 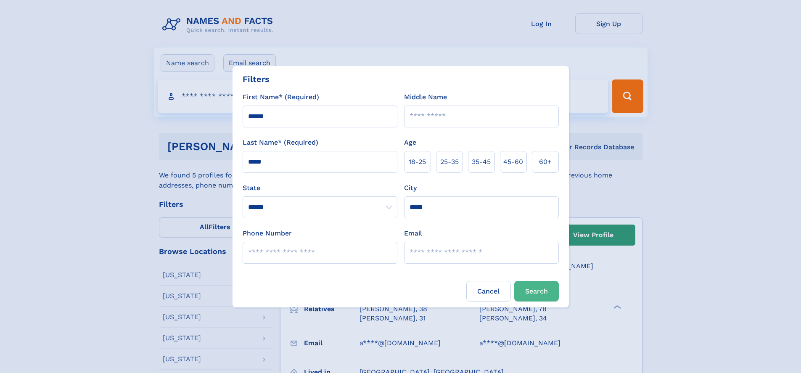 I want to click on span: 60+, so click(x=546, y=162).